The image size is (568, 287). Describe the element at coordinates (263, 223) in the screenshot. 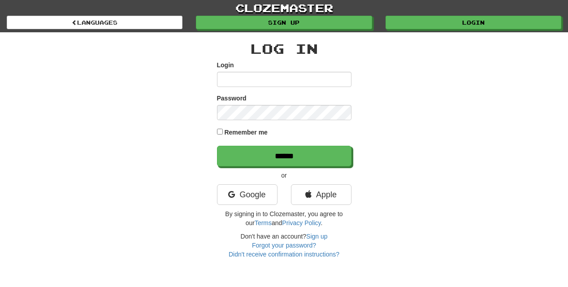

I see `a: Terms` at that location.